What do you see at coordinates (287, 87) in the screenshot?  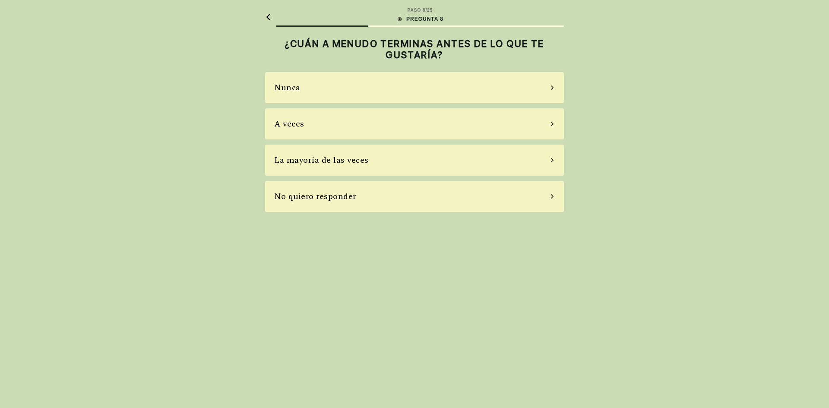 I see `div: Nunca` at bounding box center [287, 87].